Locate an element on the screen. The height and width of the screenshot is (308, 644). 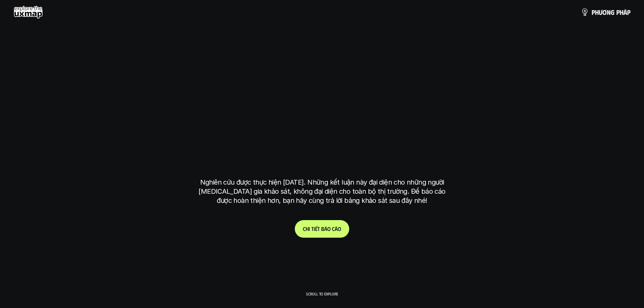
a: phươngpháp is located at coordinates (606, 12).